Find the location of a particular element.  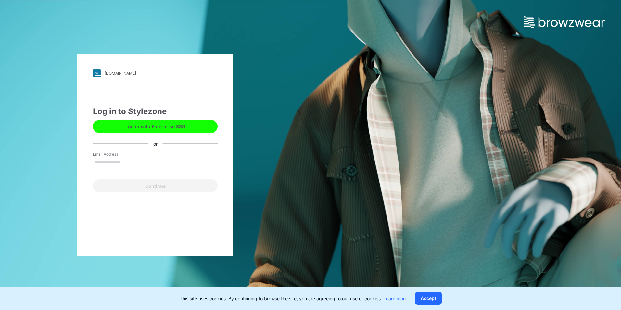

button: Log in with Enterprise SSO is located at coordinates (155, 126).